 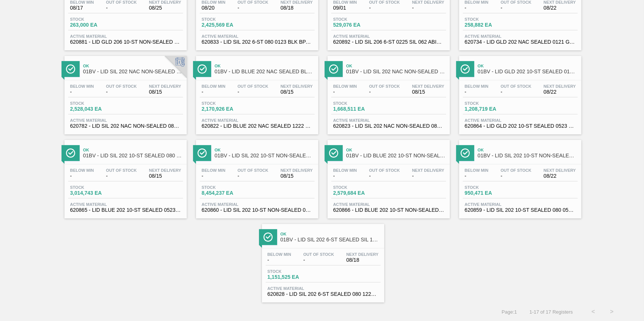 What do you see at coordinates (96, 25) in the screenshot?
I see `span: 263,000 EA` at bounding box center [96, 25].